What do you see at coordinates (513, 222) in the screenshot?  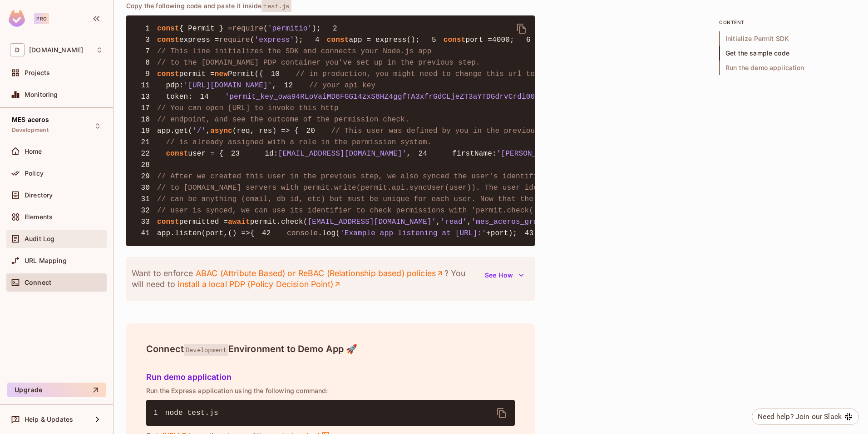 I see `span: 'mes_aceros_grados'` at bounding box center [513, 222].